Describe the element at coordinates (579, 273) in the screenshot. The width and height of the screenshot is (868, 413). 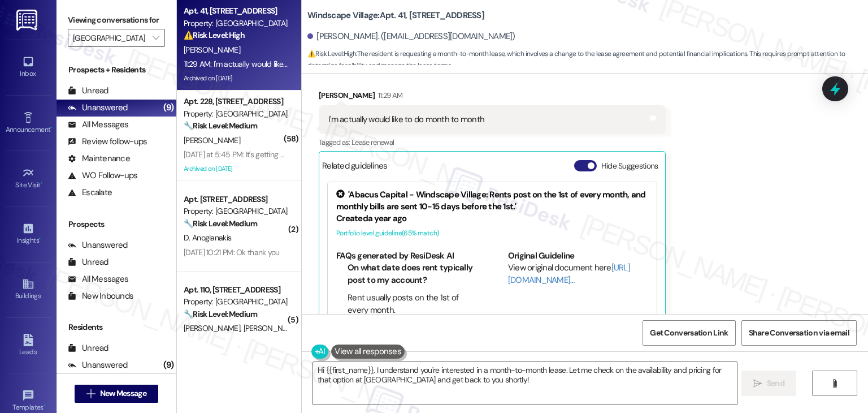
I see `div: View original document here` at that location.